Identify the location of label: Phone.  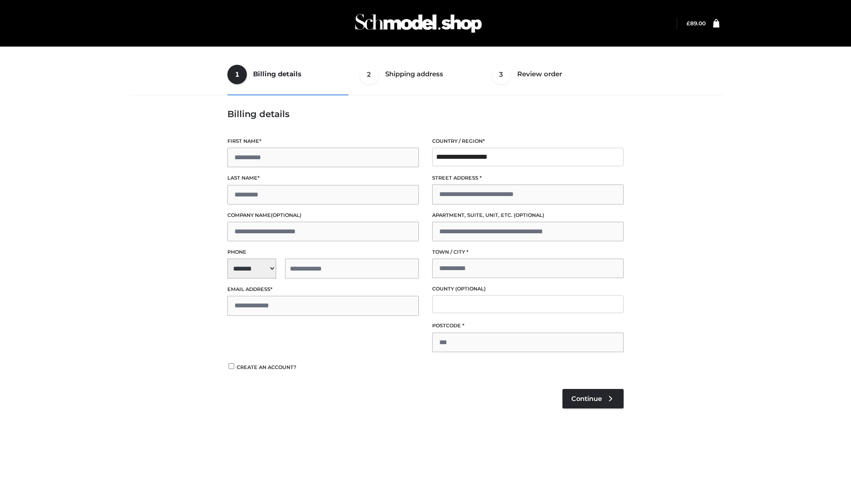
(323, 252).